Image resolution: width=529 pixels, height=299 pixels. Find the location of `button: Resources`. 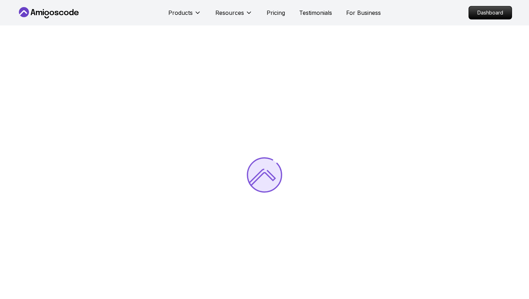

button: Resources is located at coordinates (234, 16).